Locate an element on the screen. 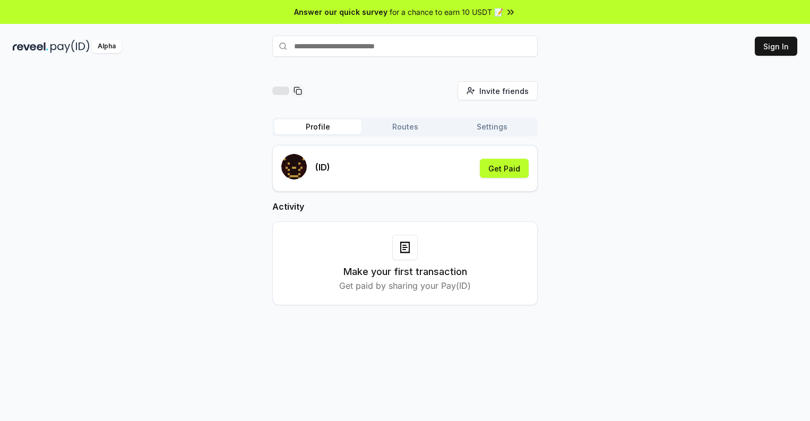 The height and width of the screenshot is (421, 810). button: Routes is located at coordinates (405, 127).